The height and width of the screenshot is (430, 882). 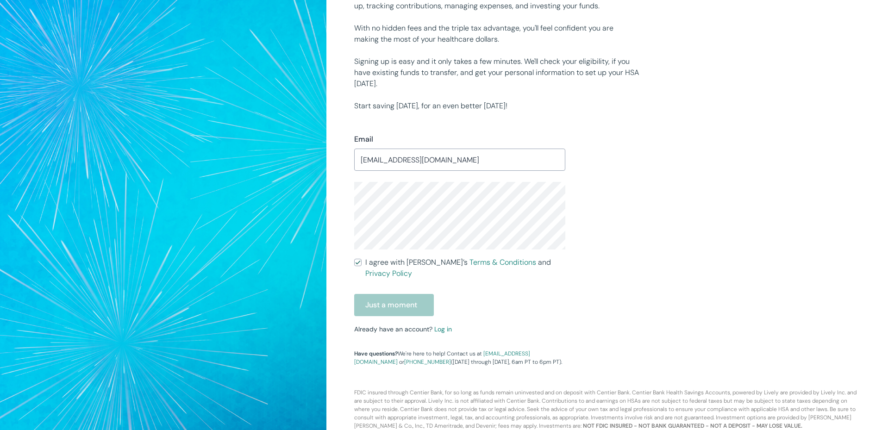 What do you see at coordinates (403, 329) in the screenshot?
I see `small: Already have an account?` at bounding box center [403, 329].